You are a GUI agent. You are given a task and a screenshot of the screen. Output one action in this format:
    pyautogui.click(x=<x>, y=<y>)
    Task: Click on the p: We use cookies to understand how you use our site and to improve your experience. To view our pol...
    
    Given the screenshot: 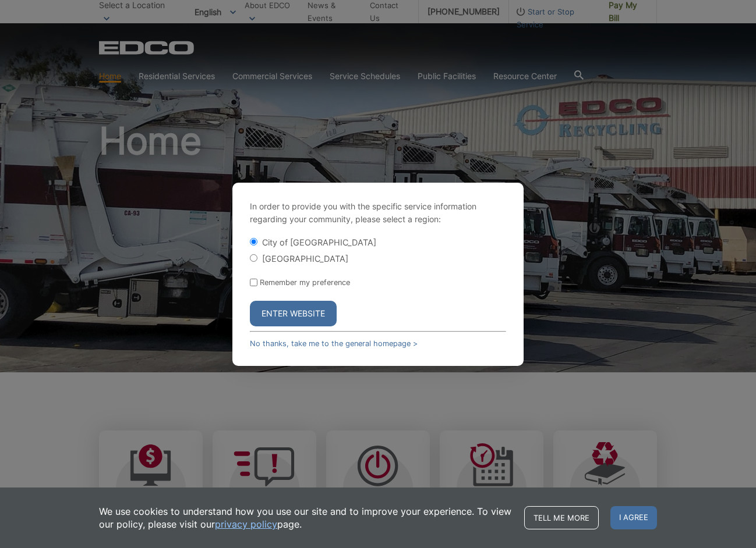 What is the action you would take?
    pyautogui.click(x=305, y=518)
    